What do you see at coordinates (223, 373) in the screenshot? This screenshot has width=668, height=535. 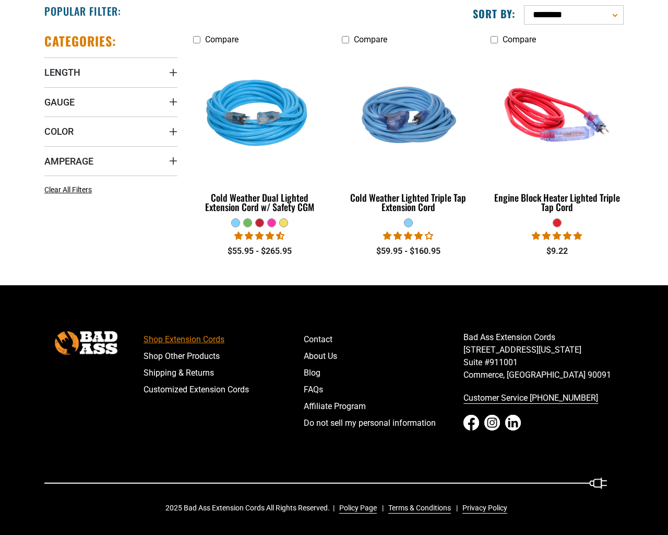 I see `a: Shipping & Returns` at bounding box center [223, 373].